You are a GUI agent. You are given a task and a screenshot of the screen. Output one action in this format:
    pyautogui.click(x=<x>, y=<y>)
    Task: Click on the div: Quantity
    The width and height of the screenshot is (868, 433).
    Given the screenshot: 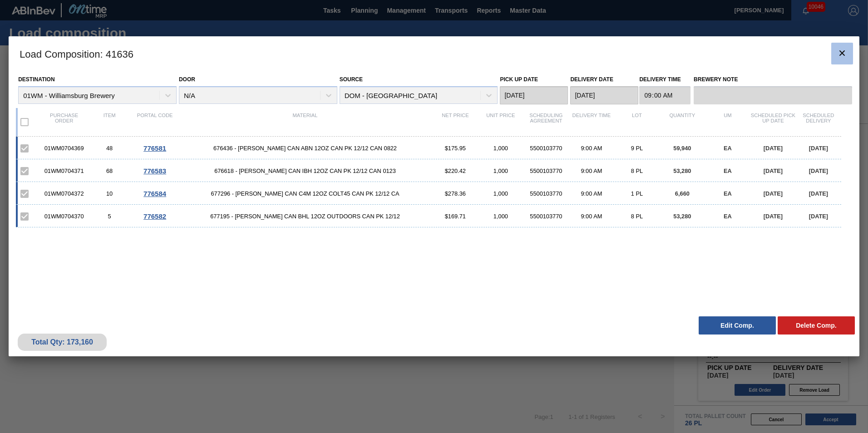 What is the action you would take?
    pyautogui.click(x=682, y=122)
    